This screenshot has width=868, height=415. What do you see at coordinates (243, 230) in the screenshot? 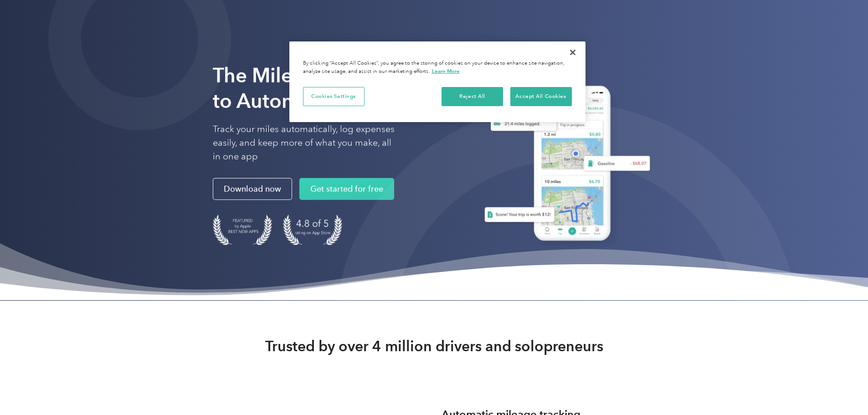
I see `img: Badge for Featured by Apple Best New Apps` at bounding box center [243, 230].